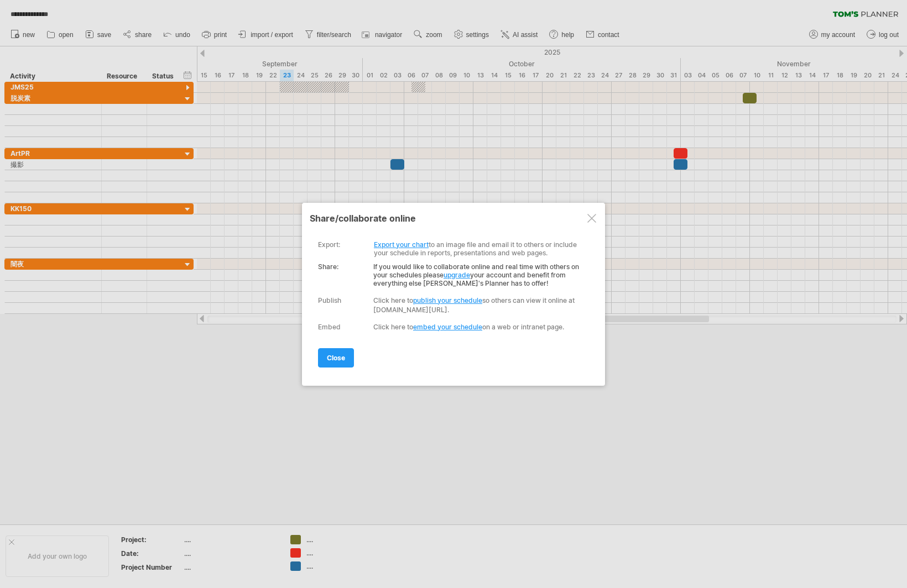 Image resolution: width=907 pixels, height=588 pixels. I want to click on a: upgrade, so click(457, 274).